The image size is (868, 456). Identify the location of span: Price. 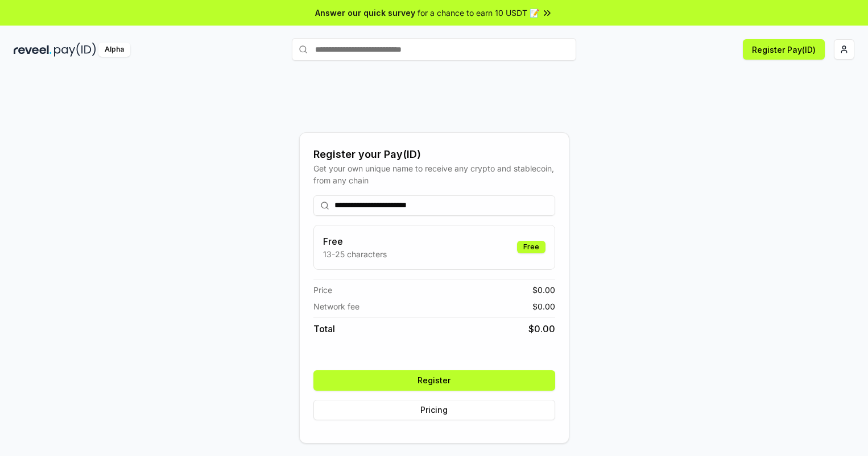
(322, 290).